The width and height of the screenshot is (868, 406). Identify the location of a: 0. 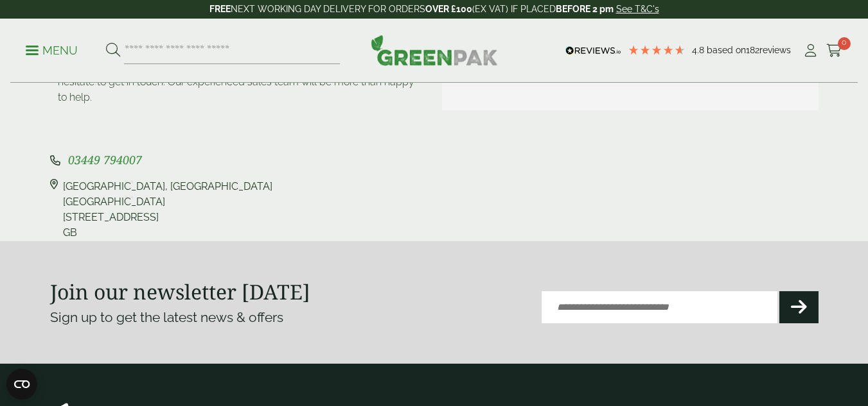
(834, 51).